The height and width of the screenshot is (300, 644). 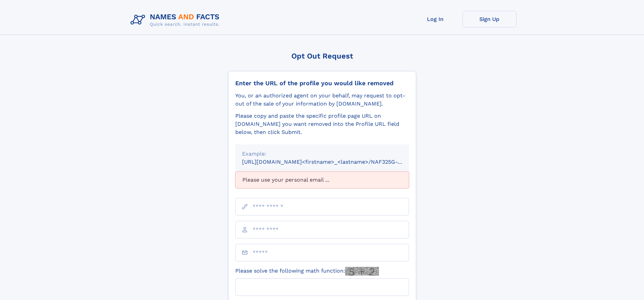 I want to click on div: You, or an authorized agent on your behalf, may request to opt-out of the sale of your informatio..., so click(x=322, y=100).